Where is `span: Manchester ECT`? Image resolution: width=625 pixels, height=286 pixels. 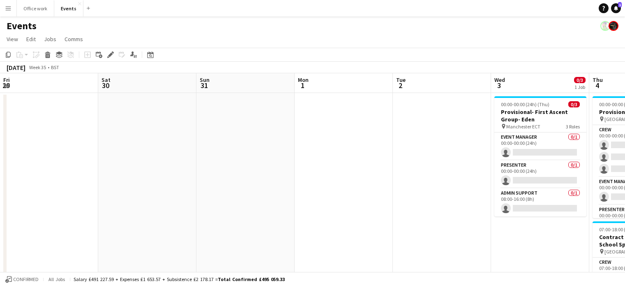
span: Manchester ECT is located at coordinates (523, 126).